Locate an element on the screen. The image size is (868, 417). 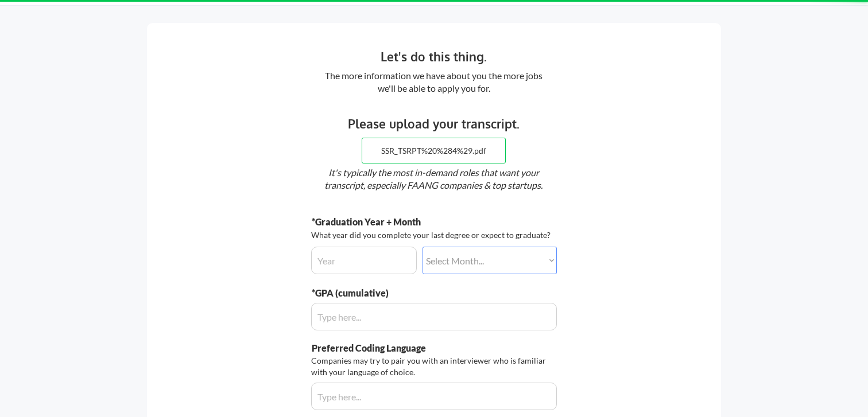
div: The more information we have about you the more jobs we'll be able to apply you for. is located at coordinates (433, 82).